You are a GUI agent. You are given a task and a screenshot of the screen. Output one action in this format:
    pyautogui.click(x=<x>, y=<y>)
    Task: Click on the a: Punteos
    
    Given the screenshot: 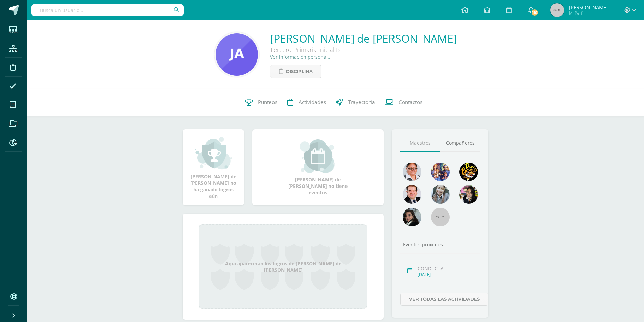 What is the action you would take?
    pyautogui.click(x=261, y=103)
    